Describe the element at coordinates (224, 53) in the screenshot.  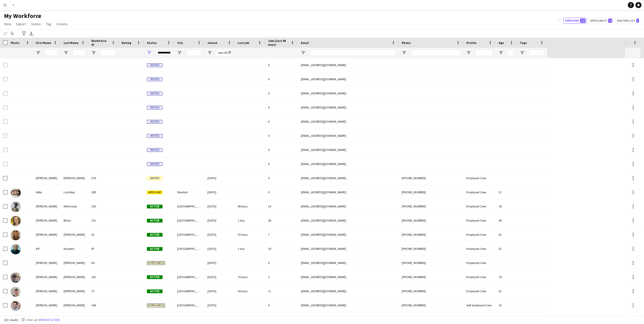
I see `input: Joined Filter Input` at that location.